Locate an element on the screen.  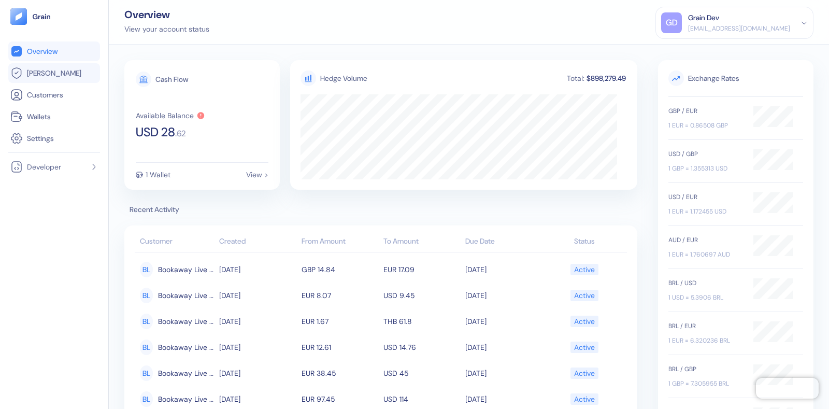
img: logo-tablet-V2.svg is located at coordinates (19, 17).